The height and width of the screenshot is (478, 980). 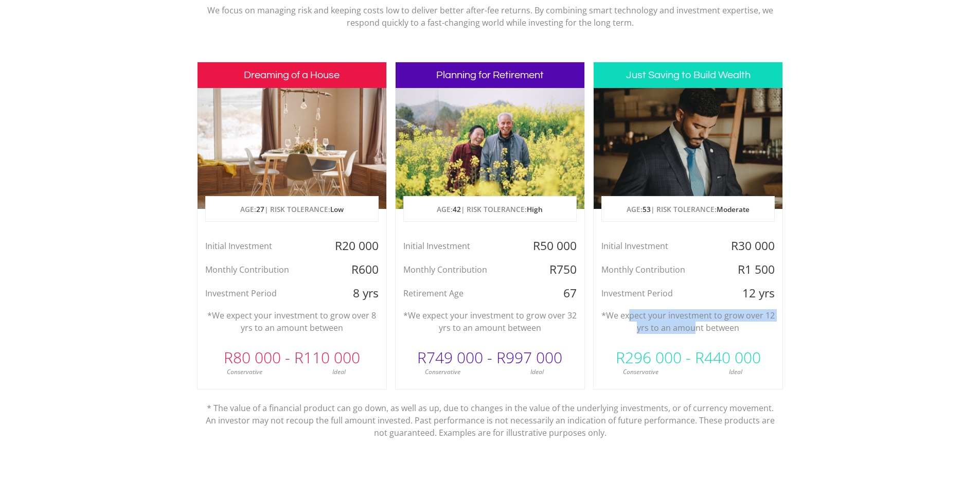 I want to click on p: *We expect your investment to grow over 8 yrs to an amount between, so click(x=291, y=322).